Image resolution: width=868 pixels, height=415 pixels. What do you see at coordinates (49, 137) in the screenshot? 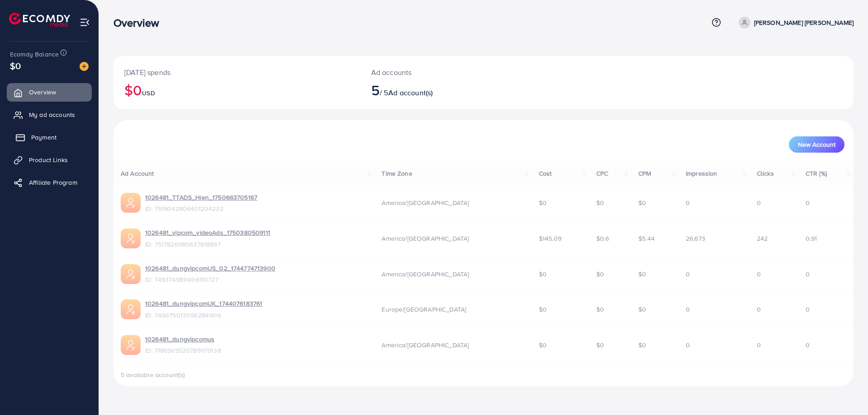
I see `a: Payment` at bounding box center [49, 137].